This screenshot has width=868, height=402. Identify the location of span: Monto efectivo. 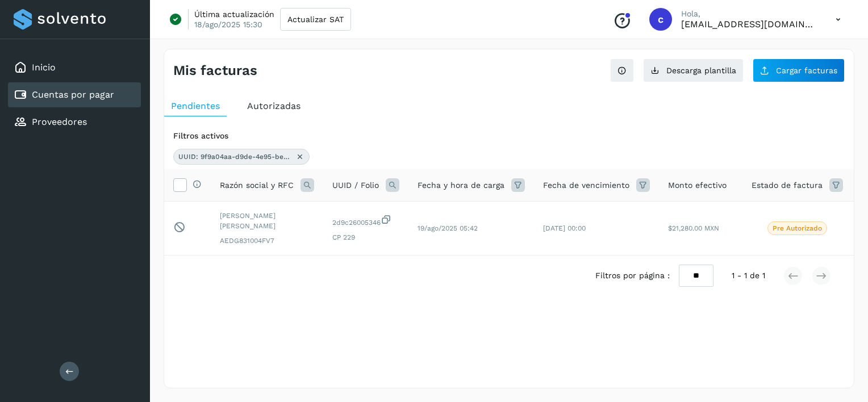
(697, 185).